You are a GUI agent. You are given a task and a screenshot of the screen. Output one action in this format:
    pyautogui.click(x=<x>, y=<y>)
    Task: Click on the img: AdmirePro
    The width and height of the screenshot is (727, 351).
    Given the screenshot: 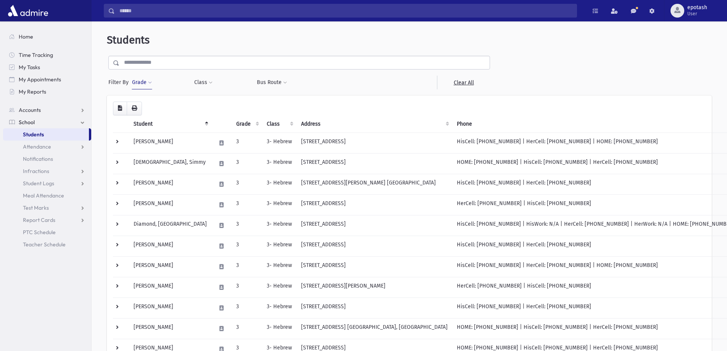 What is the action you would take?
    pyautogui.click(x=28, y=11)
    